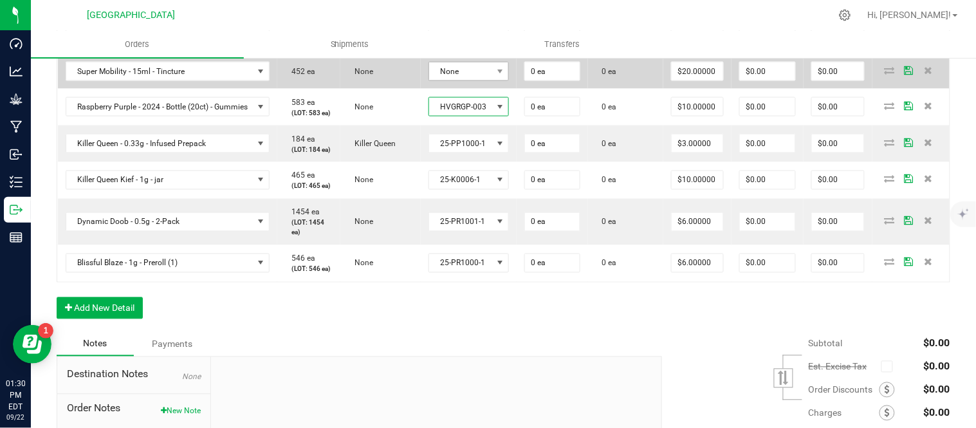 The height and width of the screenshot is (428, 976). What do you see at coordinates (302, 212) in the screenshot?
I see `span: 1454 ea` at bounding box center [302, 212].